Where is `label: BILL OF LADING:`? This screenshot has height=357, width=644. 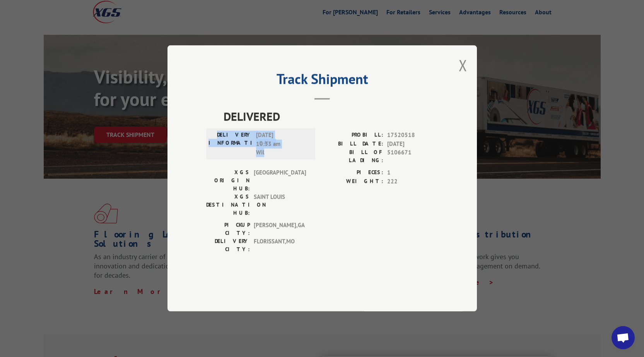 label: BILL OF LADING: is located at coordinates (352, 157).